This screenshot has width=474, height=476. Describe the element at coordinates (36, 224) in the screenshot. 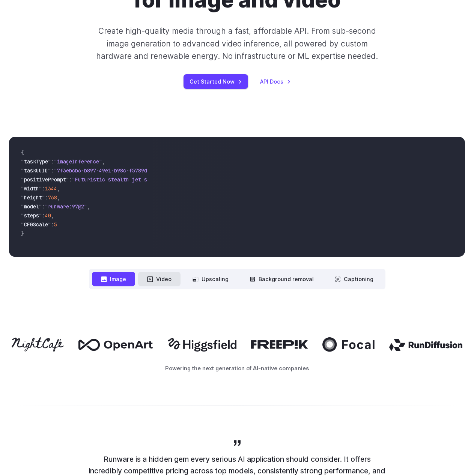

I see `span: "CFGScale"` at that location.